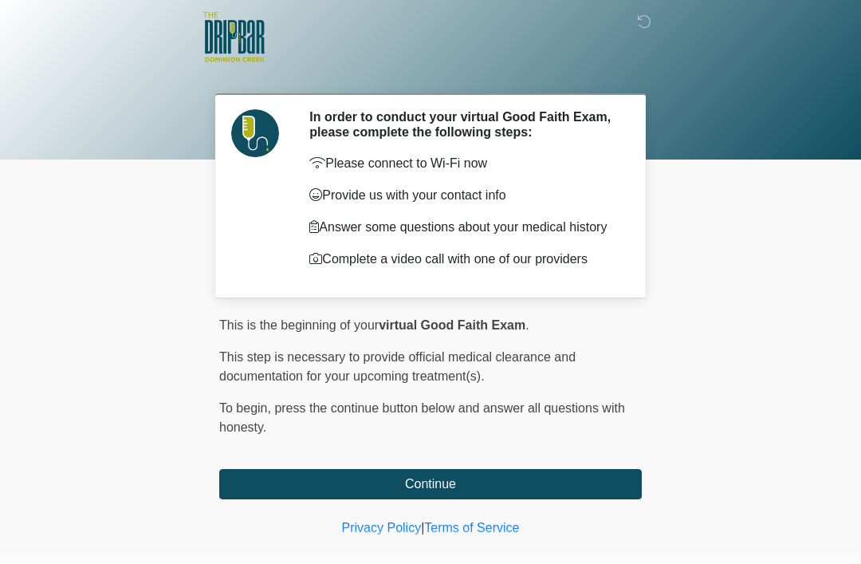  What do you see at coordinates (471, 527) in the screenshot?
I see `a: Terms of Service` at bounding box center [471, 527].